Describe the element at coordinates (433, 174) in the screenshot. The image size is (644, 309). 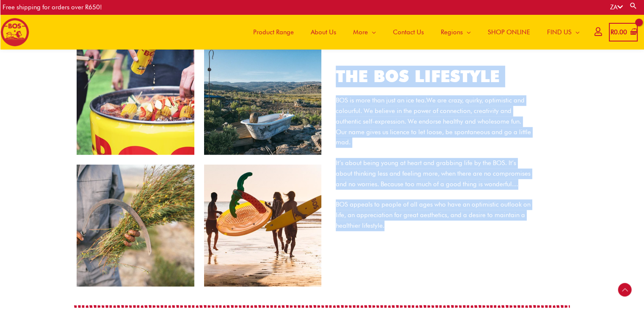
I see `p: It’s about being young at heart and grabbing life by the BOS. It’s about thinking less and feelin...` at that location.